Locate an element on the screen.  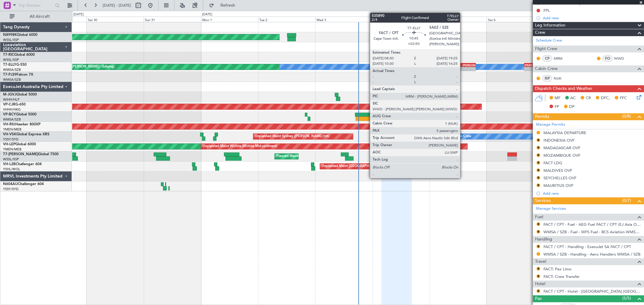
div: Sun 31 is located at coordinates (172, 19).